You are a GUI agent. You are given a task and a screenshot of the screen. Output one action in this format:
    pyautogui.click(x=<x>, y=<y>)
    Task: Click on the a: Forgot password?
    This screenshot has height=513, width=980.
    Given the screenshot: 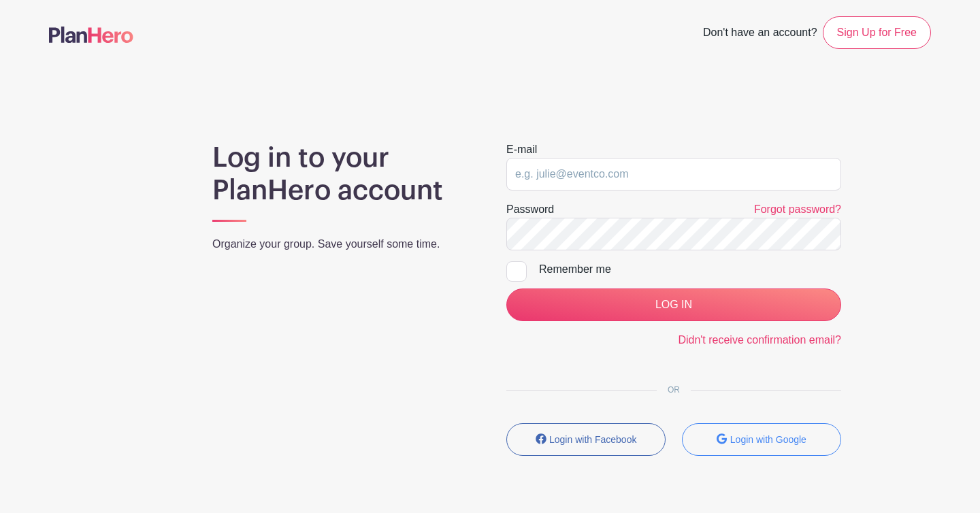 What is the action you would take?
    pyautogui.click(x=798, y=209)
    